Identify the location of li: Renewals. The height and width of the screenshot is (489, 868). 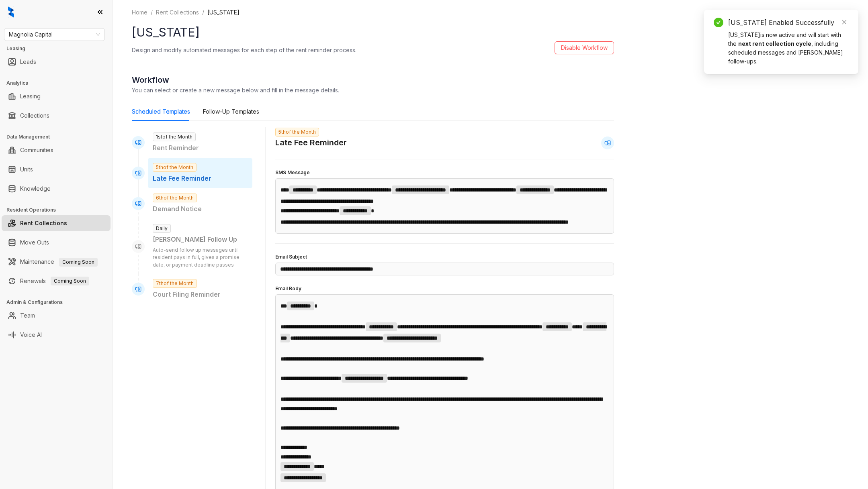
(56, 281).